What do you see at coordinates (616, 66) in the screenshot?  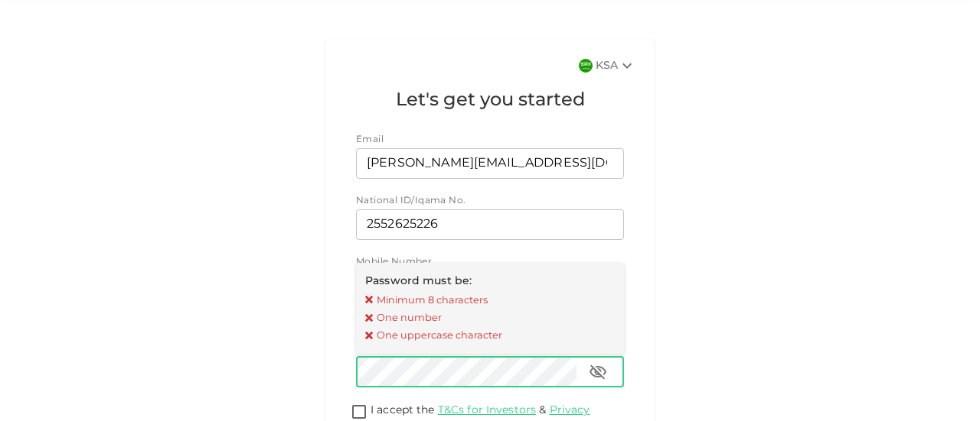 I see `div: KSA` at bounding box center [616, 66].